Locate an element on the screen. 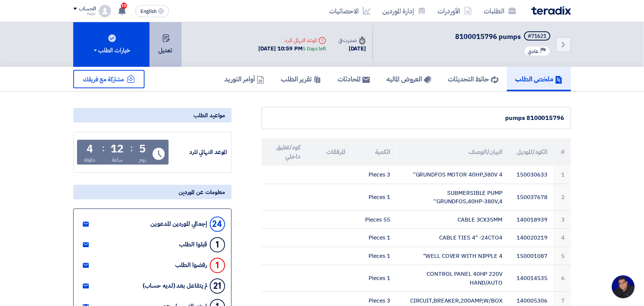 The image size is (644, 306). div: الحساب is located at coordinates (87, 9).